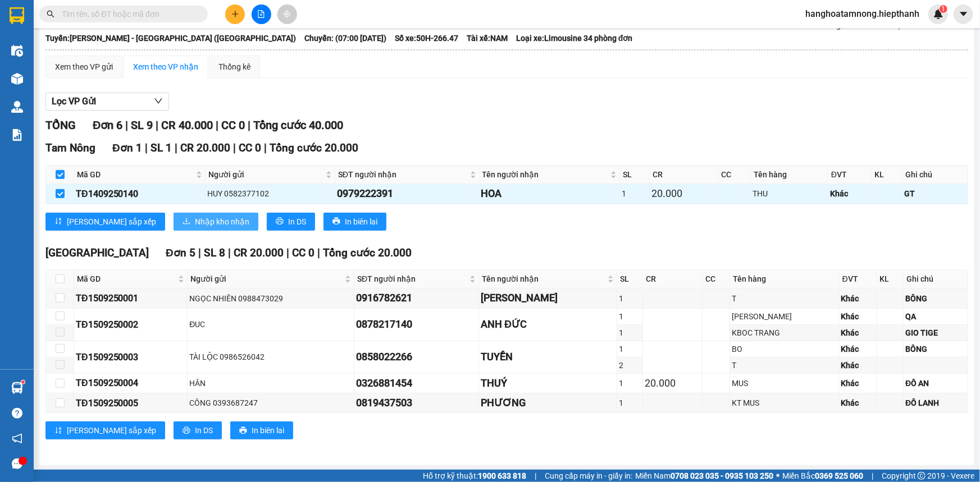 This screenshot has width=980, height=482. I want to click on button: printerIn DS, so click(198, 431).